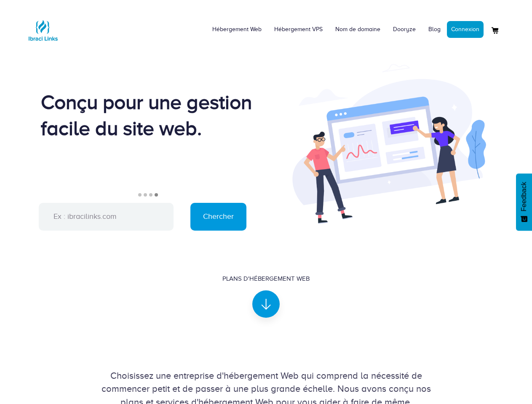 The width and height of the screenshot is (532, 404). What do you see at coordinates (218, 217) in the screenshot?
I see `input: Chercher` at bounding box center [218, 217].